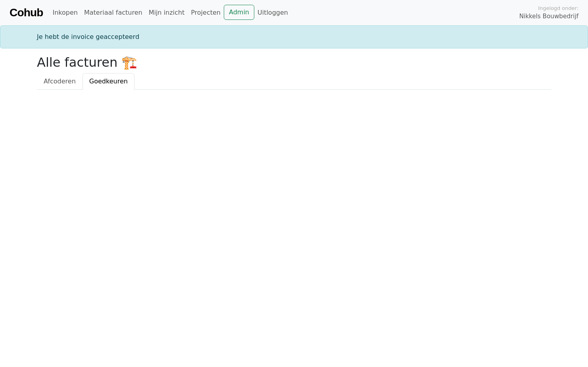  I want to click on span: Afcoderen, so click(60, 81).